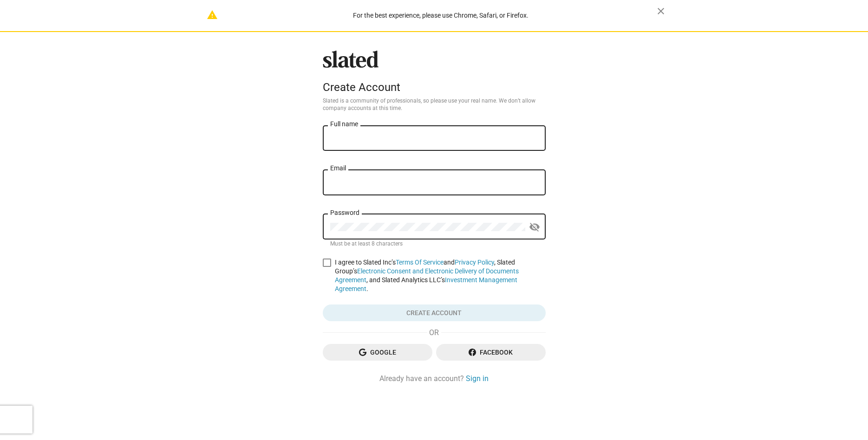  Describe the element at coordinates (427, 275) in the screenshot. I see `a: Electronic Consent and Electronic Delivery of Documents Agreement` at that location.